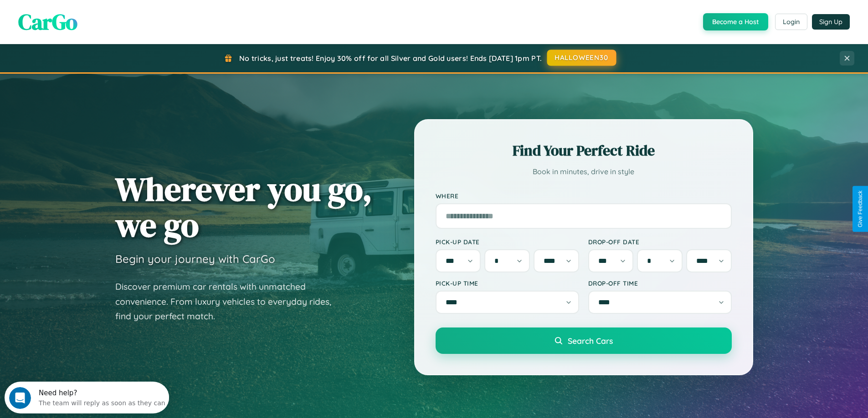 The height and width of the screenshot is (418, 868). Describe the element at coordinates (47, 22) in the screenshot. I see `span: CarGo` at that location.